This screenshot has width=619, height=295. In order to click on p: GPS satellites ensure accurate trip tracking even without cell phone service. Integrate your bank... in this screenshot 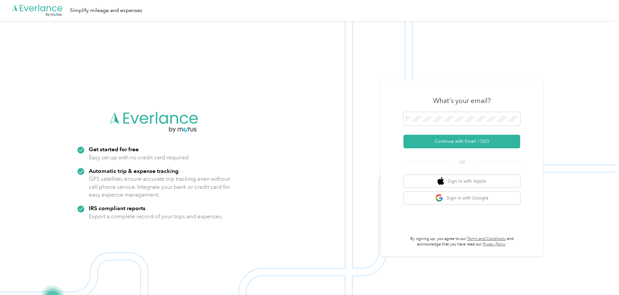, I will do `click(159, 187)`.